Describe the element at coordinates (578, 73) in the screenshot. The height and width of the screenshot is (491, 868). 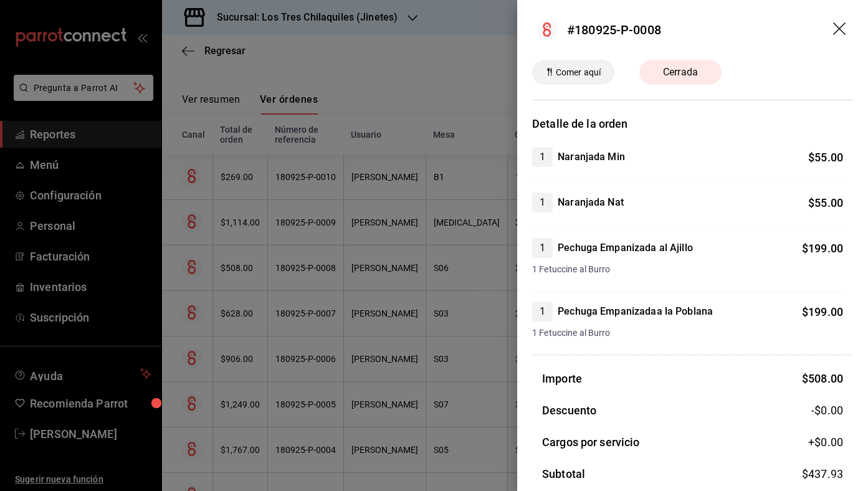
I see `span: Comer aquí` at that location.